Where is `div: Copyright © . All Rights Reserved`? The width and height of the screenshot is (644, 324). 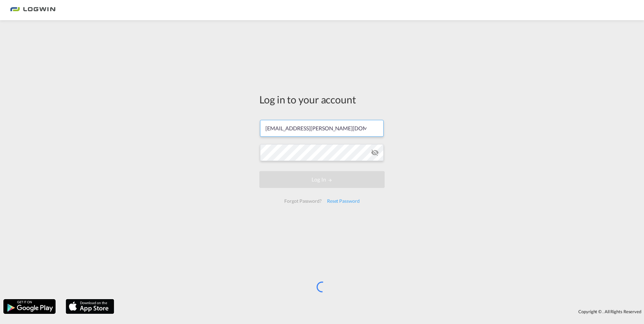 div: Copyright © . All Rights Reserved is located at coordinates (381, 312).